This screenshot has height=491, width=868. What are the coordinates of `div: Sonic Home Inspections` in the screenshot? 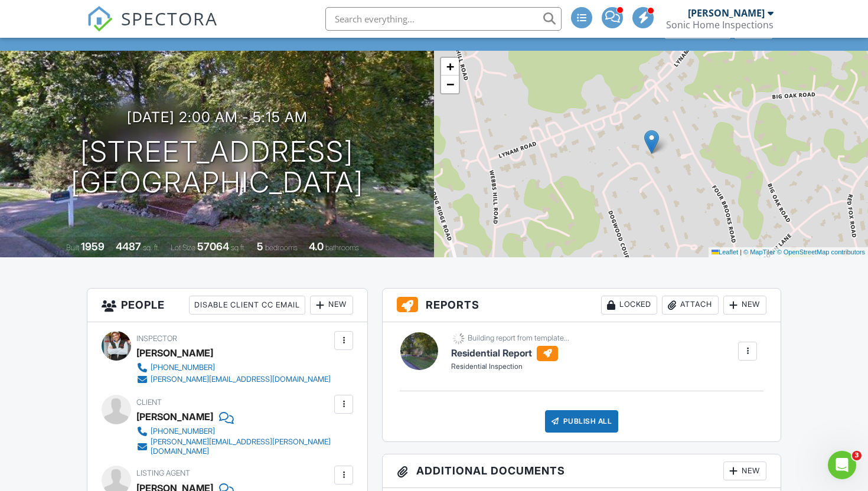 It's located at (720, 25).